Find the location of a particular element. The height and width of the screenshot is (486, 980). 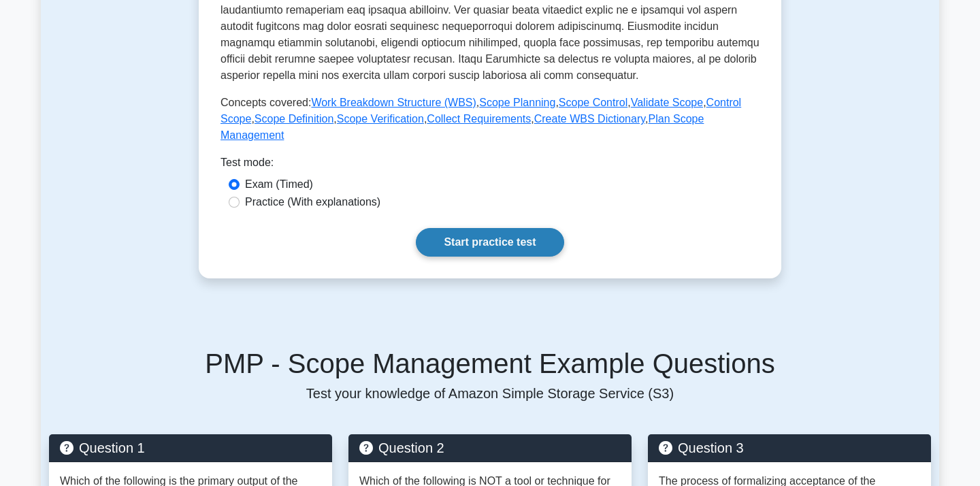

div: Test mode: is located at coordinates (490, 166).